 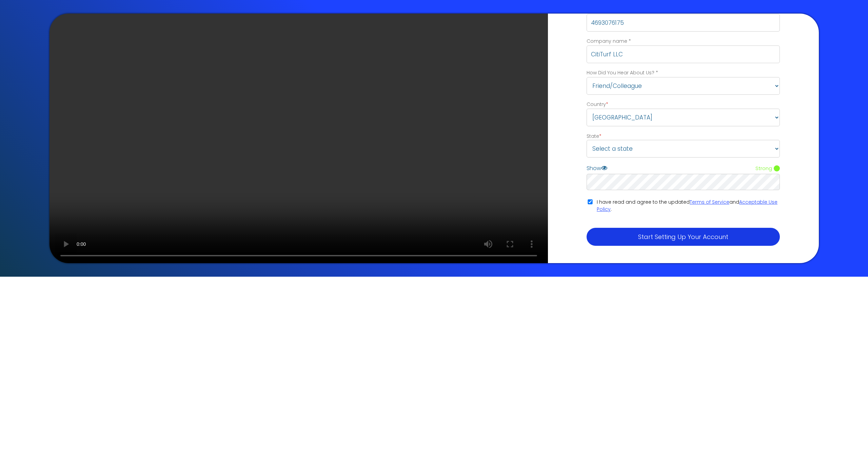 What do you see at coordinates (594, 137) in the screenshot?
I see `label: State` at bounding box center [594, 137].